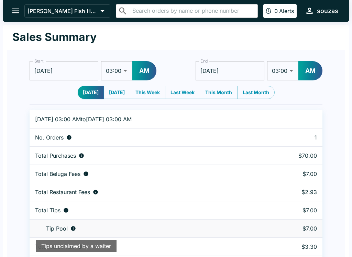 Image resolution: width=352 pixels, height=257 pixels. What do you see at coordinates (219, 92) in the screenshot?
I see `button: This Month` at bounding box center [219, 92].